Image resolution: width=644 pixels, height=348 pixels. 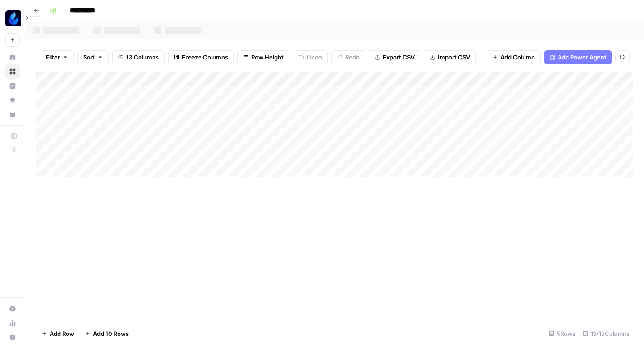 I want to click on button: Import CSV, so click(x=450, y=57).